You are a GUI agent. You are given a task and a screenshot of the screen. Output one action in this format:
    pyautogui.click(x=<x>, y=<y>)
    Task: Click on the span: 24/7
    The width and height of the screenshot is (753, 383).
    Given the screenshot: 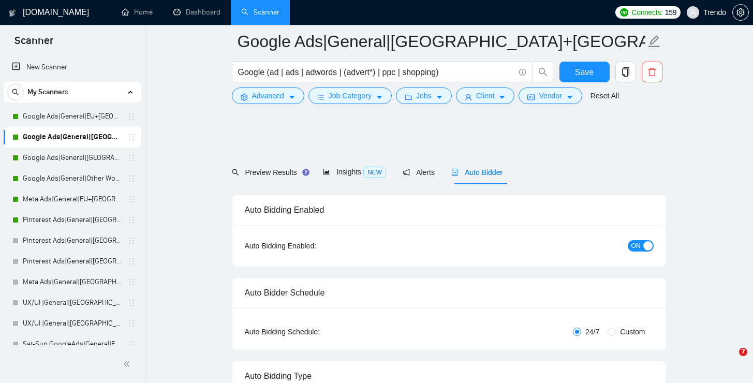 What is the action you would take?
    pyautogui.click(x=592, y=332)
    